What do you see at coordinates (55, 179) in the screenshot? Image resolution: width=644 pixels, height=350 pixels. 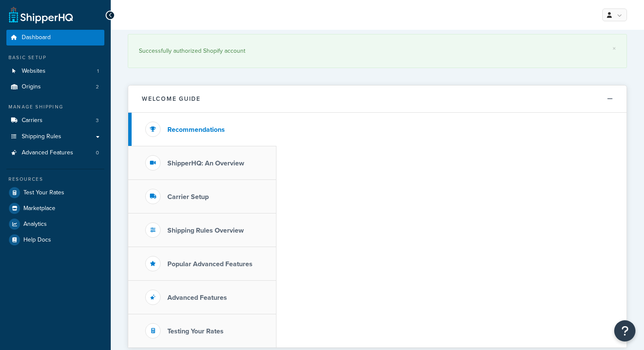 I see `div: Resources` at bounding box center [55, 179].